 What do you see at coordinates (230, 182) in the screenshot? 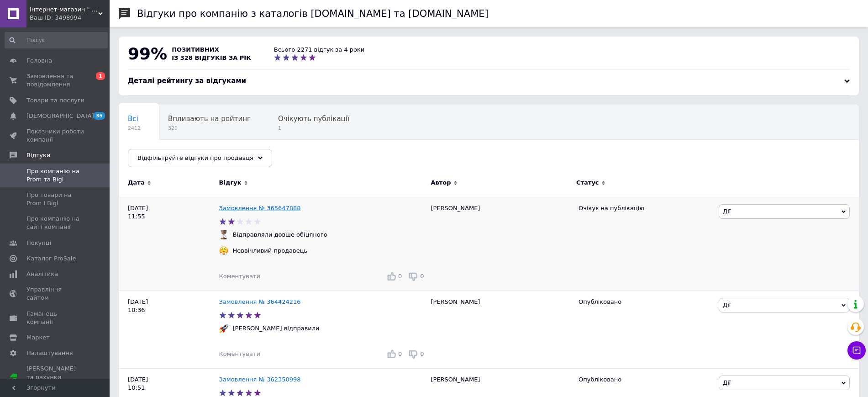
I see `span: Відгук` at bounding box center [230, 182].